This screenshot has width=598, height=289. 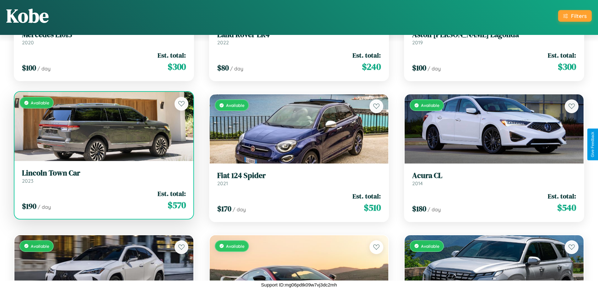 I want to click on span: $ 190, so click(x=29, y=206).